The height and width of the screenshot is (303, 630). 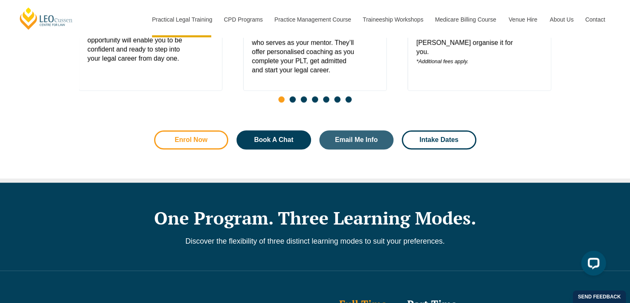 I want to click on h2: One Program. Three Learning Modes., so click(x=315, y=218).